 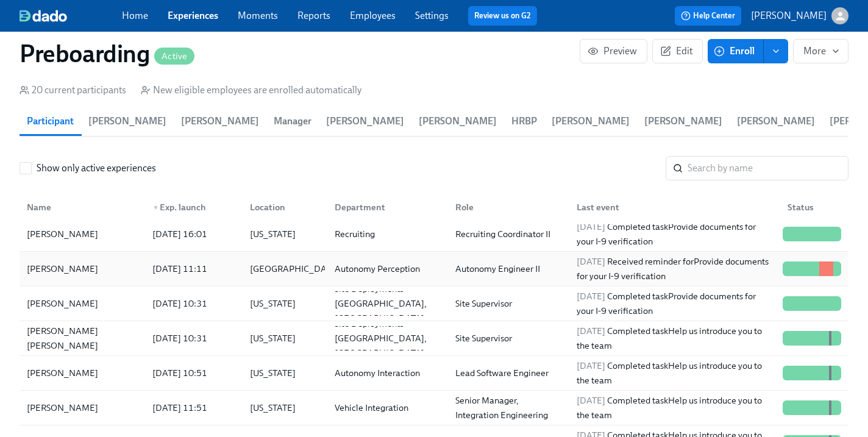 I want to click on a: Review us on G2, so click(x=502, y=16).